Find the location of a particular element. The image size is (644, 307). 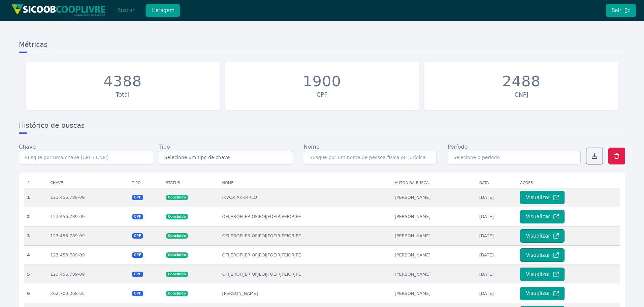

button: Listagem is located at coordinates (163, 10).